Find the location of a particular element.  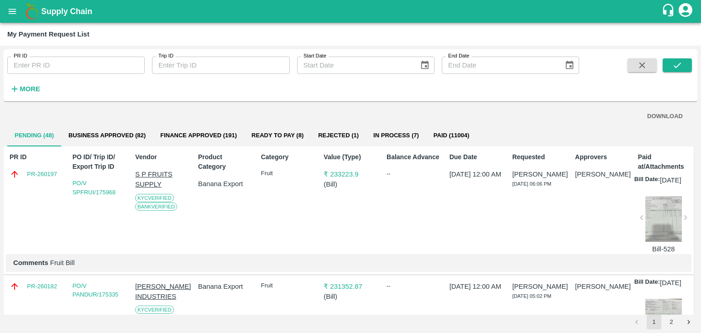

input: Enter PR ID is located at coordinates (76, 65).